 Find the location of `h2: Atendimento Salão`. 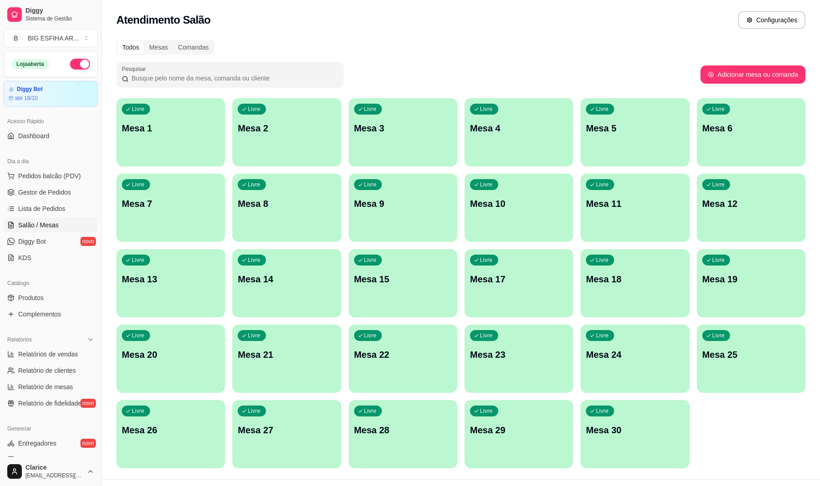

h2: Atendimento Salão is located at coordinates (163, 20).